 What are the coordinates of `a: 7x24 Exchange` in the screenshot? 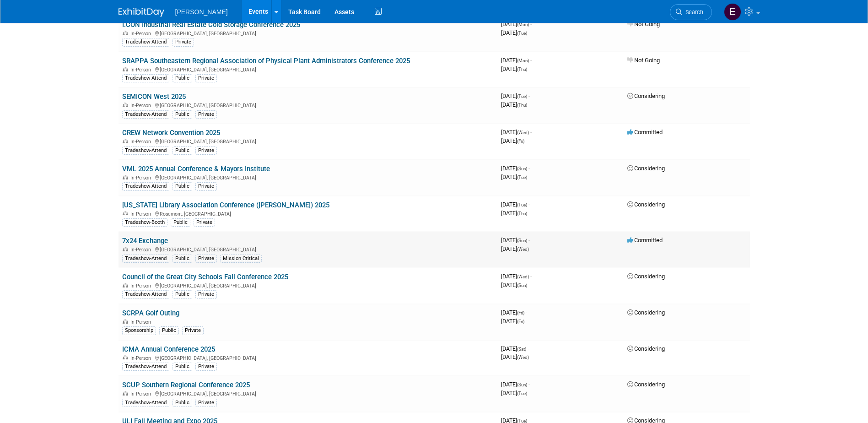 It's located at (145, 241).